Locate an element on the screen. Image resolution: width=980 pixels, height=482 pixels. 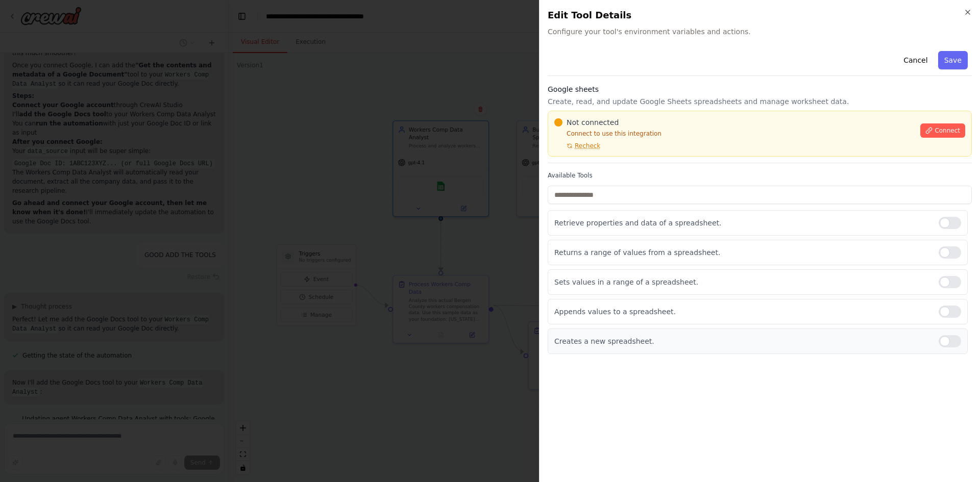
p: Retrieve properties and data of a spreadsheet. is located at coordinates (743, 223).